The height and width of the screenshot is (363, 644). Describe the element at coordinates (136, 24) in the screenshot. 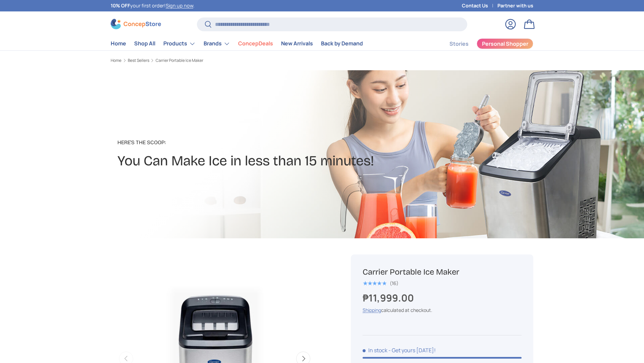

I see `img: ConcepStore` at that location.